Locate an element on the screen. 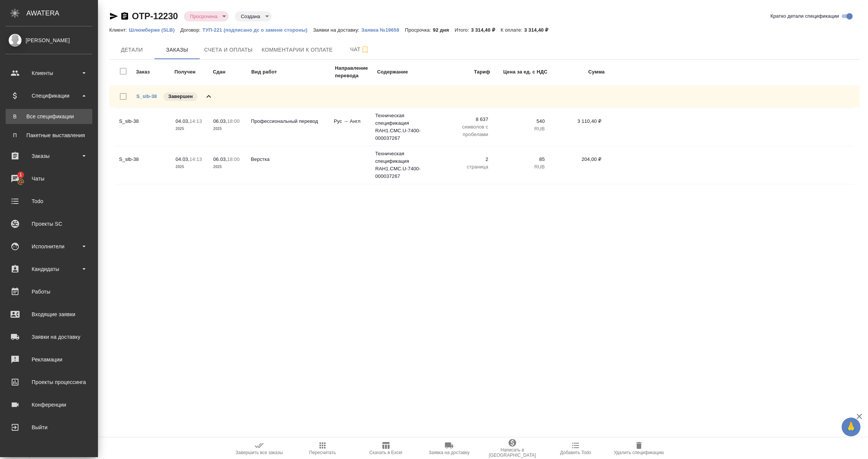  div: Исполнители is located at coordinates (49, 247).